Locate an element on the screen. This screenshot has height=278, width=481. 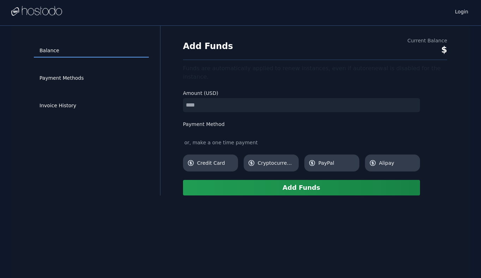
button: Add Funds is located at coordinates (302, 188).